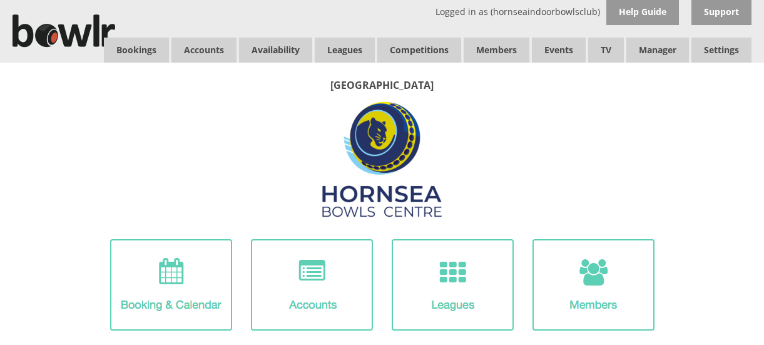  What do you see at coordinates (496, 50) in the screenshot?
I see `span: Members` at bounding box center [496, 50].